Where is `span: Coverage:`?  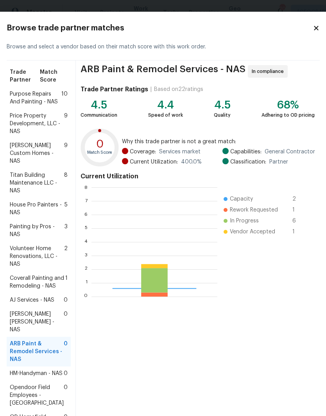
span: Coverage: is located at coordinates (143, 152).